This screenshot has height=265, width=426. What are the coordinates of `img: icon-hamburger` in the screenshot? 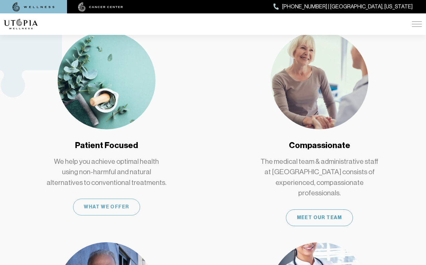 It's located at (417, 24).